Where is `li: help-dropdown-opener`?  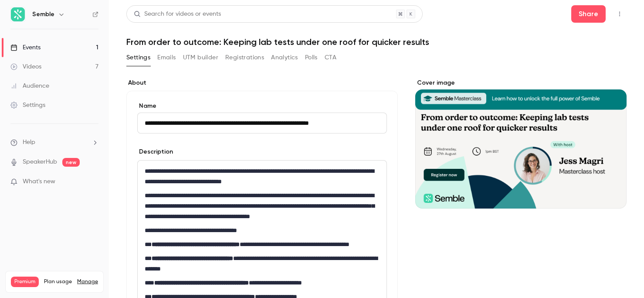
li: help-dropdown-opener is located at coordinates (54, 142).